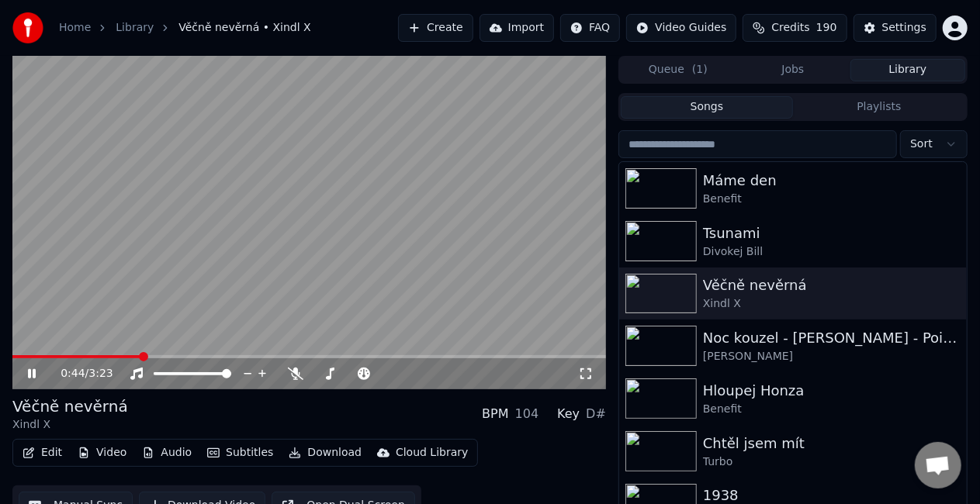 The width and height of the screenshot is (980, 504). I want to click on button: Jobs, so click(793, 70).